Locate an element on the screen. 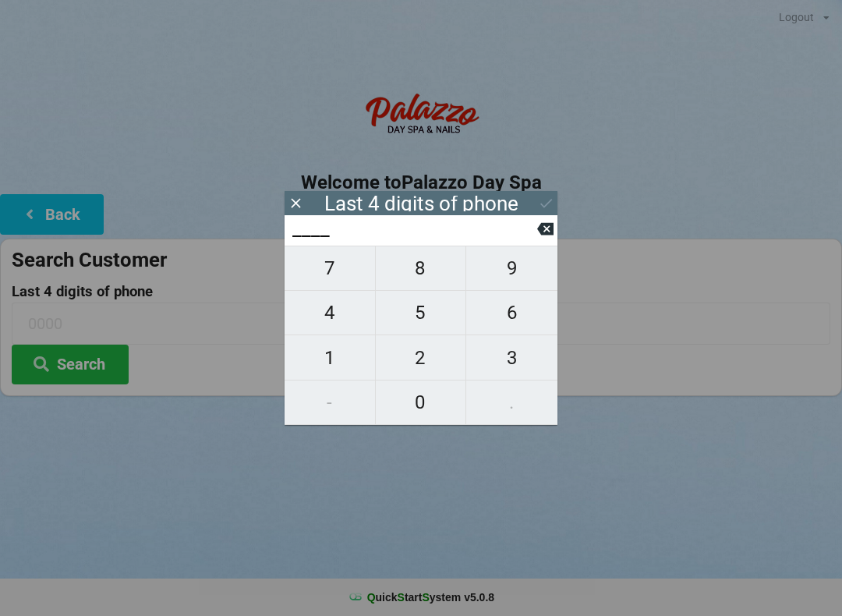 The height and width of the screenshot is (616, 842). span: 6 is located at coordinates (511, 312).